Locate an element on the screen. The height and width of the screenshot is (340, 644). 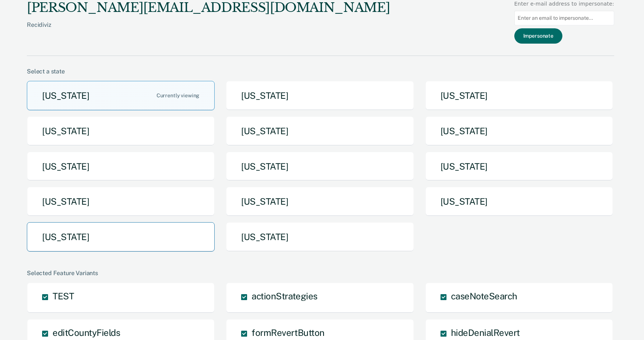
span: editCountyFields is located at coordinates (86, 332).